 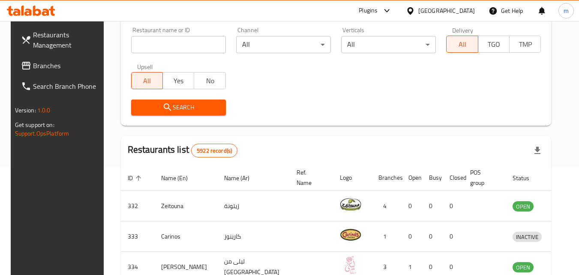 I want to click on span: Search, so click(x=178, y=107).